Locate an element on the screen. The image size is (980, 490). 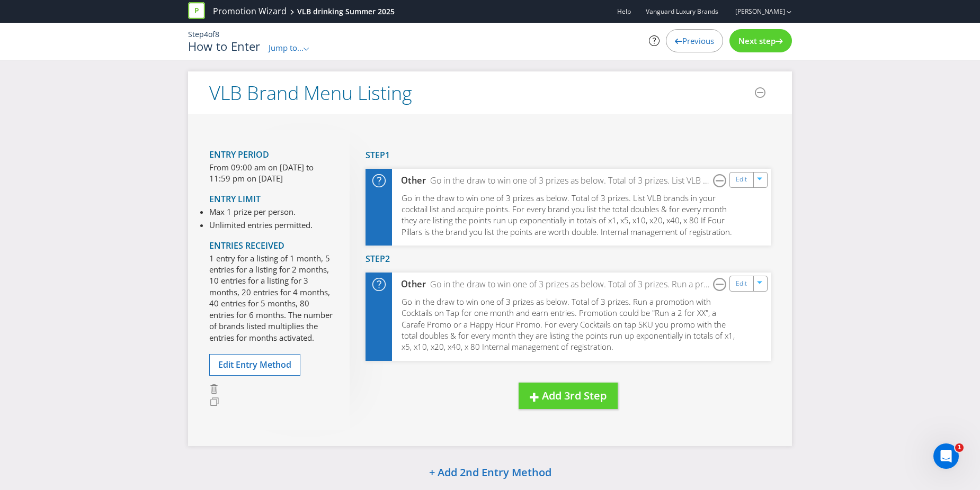
li: Unlimited entries permitted. is located at coordinates (260, 225).